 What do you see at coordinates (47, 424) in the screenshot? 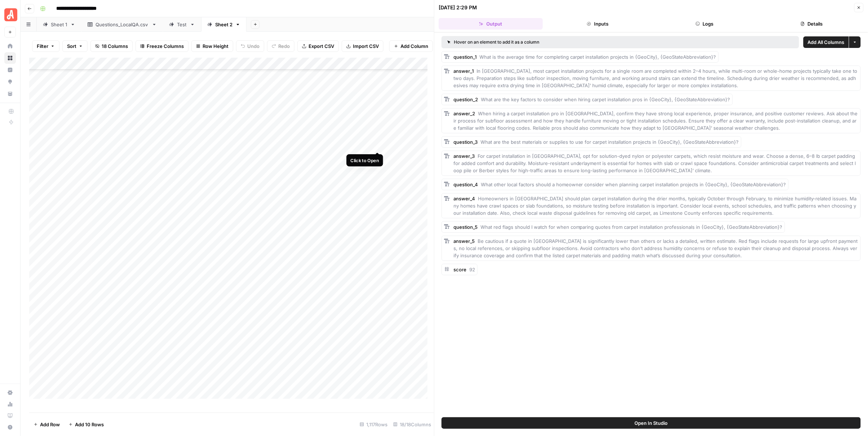
I see `button: Add Row` at bounding box center [47, 424].